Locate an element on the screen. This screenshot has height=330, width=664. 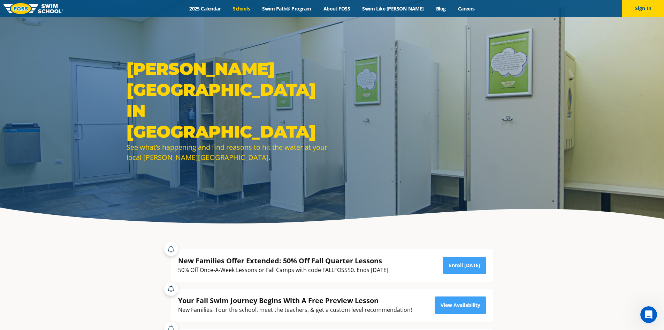
a: Swim Path® Program is located at coordinates (287, 8).